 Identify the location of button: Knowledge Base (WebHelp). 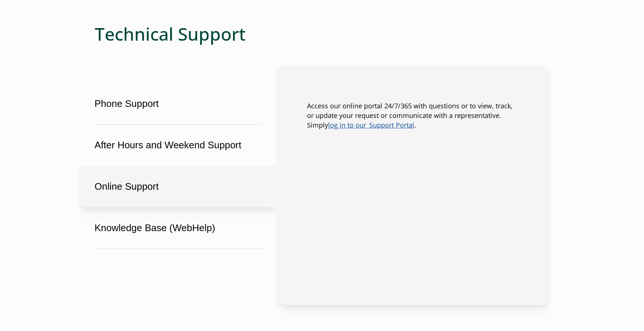
(178, 228).